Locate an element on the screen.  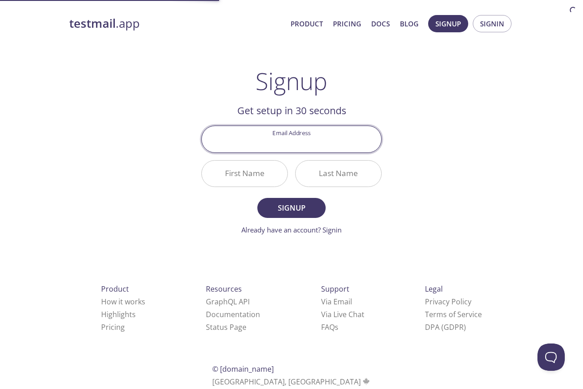
a: Highlights is located at coordinates (118, 315).